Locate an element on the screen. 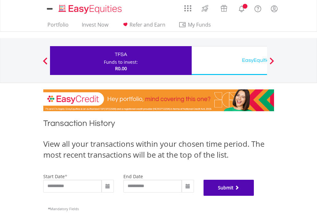  span: R0.00 is located at coordinates (121, 68).